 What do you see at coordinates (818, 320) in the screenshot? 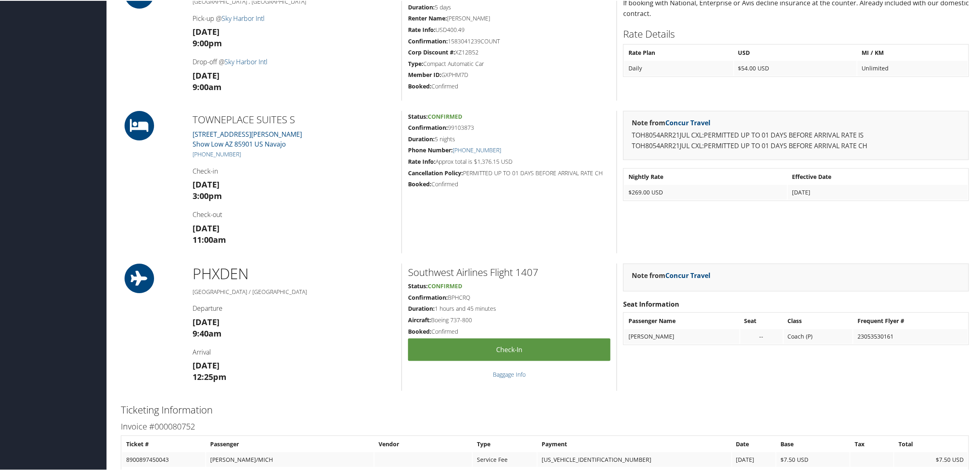
I see `th: Class` at bounding box center [818, 320].